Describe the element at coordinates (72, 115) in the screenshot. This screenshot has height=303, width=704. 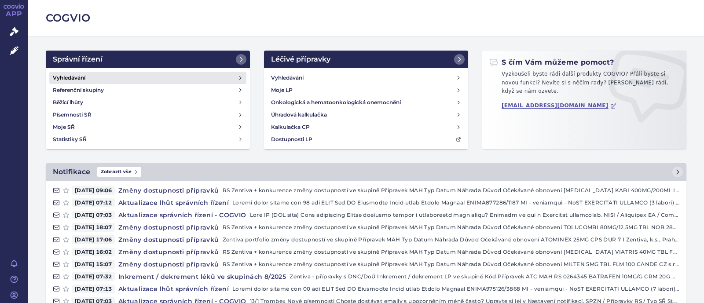
I see `h4: Písemnosti SŘ` at that location.